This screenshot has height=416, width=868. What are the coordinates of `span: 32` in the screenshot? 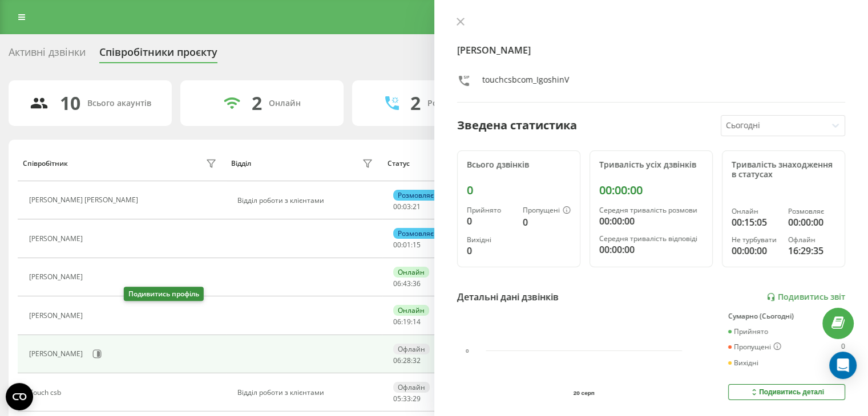 It's located at (416, 360).